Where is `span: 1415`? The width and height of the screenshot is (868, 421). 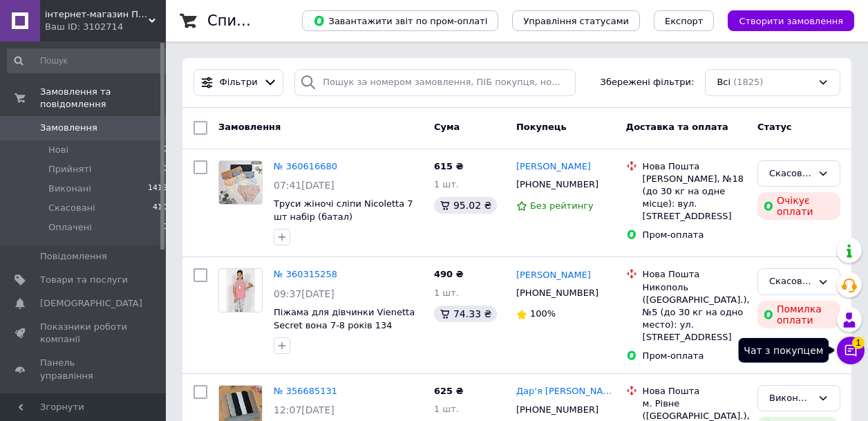
span: 1415 is located at coordinates (158, 189).